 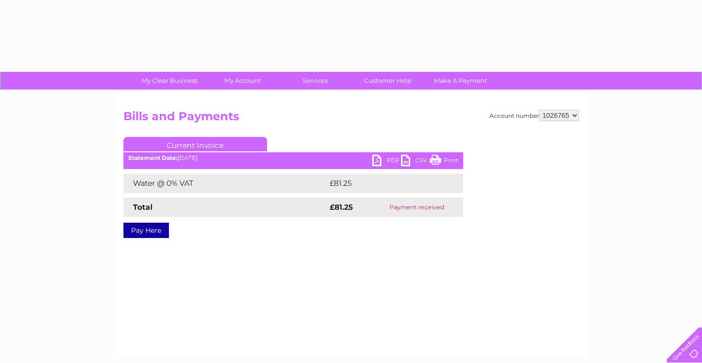 I want to click on a: My Account, so click(x=242, y=80).